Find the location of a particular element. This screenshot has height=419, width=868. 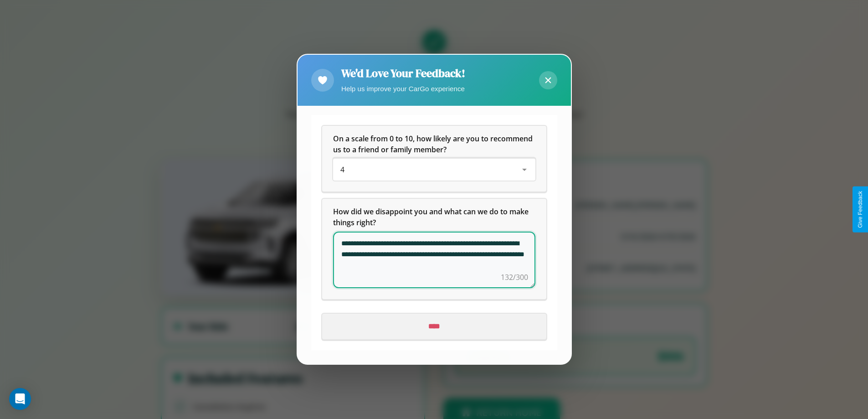

p: Help us improve your CarGo experience is located at coordinates (403, 88).